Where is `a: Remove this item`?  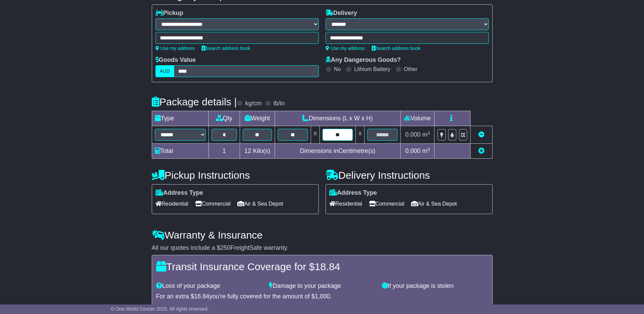 a: Remove this item is located at coordinates (481, 135).